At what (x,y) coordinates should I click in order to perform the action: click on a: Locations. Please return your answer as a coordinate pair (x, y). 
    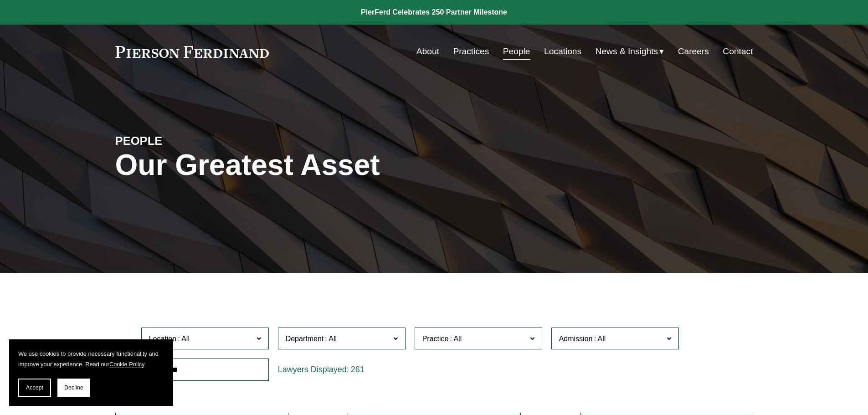
    Looking at the image, I should click on (562, 52).